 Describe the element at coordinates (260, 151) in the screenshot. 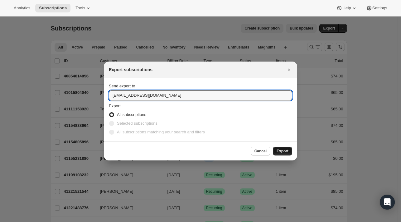

I see `button: Cancel` at that location.